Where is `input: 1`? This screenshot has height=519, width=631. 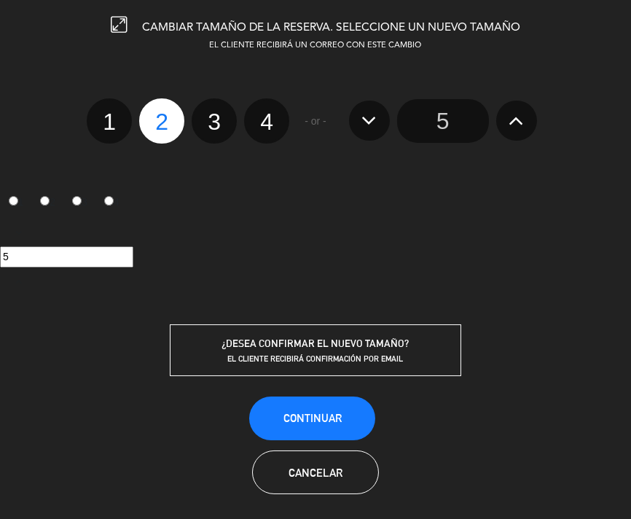
input: 1 is located at coordinates (13, 200).